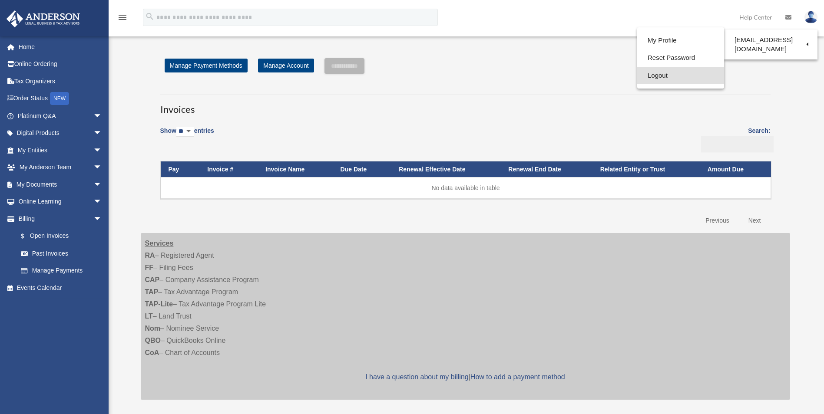  Describe the element at coordinates (122, 17) in the screenshot. I see `i: menu` at that location.